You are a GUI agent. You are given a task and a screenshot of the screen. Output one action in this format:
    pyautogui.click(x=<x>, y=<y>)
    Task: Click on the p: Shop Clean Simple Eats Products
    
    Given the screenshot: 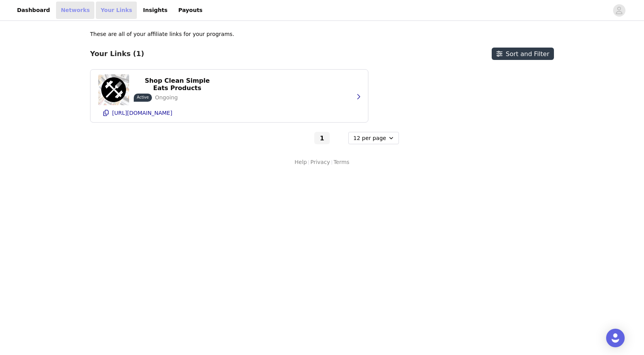 What is the action you would take?
    pyautogui.click(x=177, y=84)
    